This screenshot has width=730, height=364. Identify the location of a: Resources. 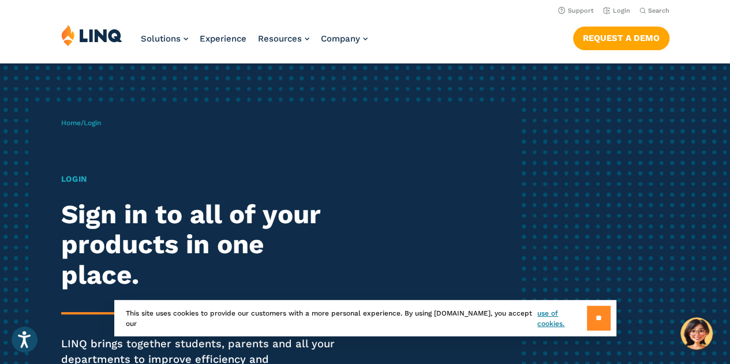
(283, 39).